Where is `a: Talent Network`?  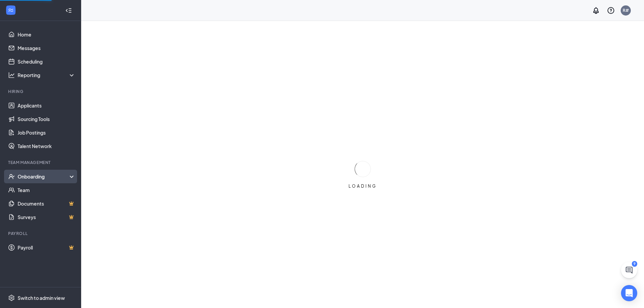 a: Talent Network is located at coordinates (46, 146).